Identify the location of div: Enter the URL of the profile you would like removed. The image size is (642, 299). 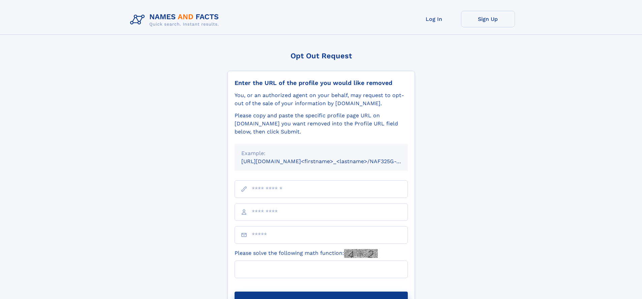
(321, 83).